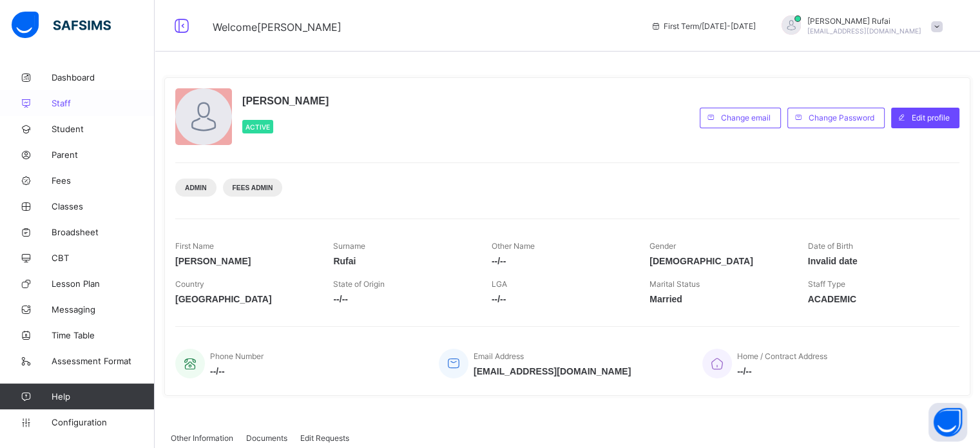 Image resolution: width=980 pixels, height=448 pixels. What do you see at coordinates (103, 361) in the screenshot?
I see `span: Assessment Format` at bounding box center [103, 361].